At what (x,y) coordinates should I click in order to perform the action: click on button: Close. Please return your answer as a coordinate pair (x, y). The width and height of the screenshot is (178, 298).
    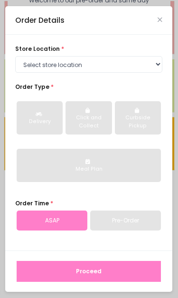
    Looking at the image, I should click on (160, 20).